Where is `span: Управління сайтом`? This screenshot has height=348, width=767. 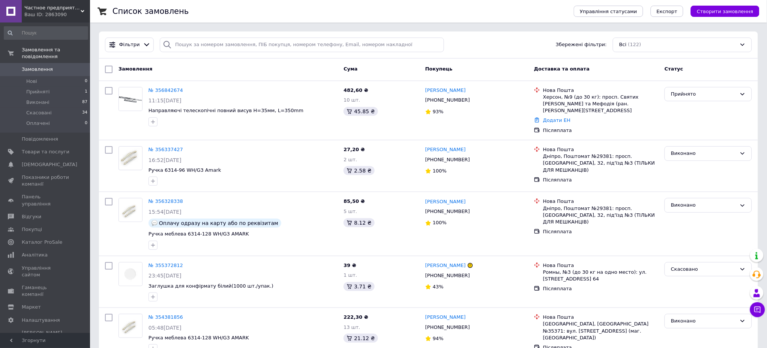 span: Управління сайтом is located at coordinates (45, 272).